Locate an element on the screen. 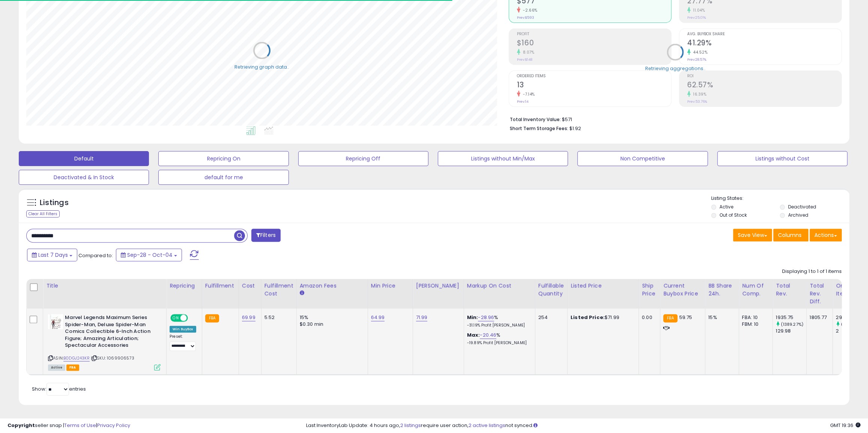 The height and width of the screenshot is (433, 868). div: 0.00 is located at coordinates (648, 318).